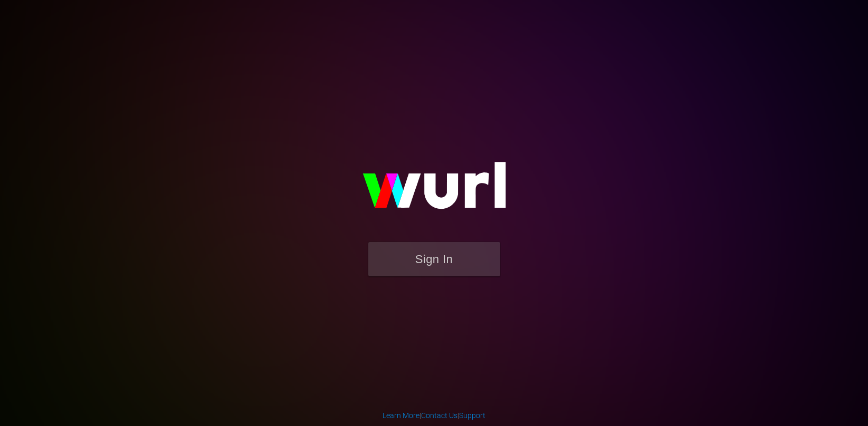 The image size is (868, 426). What do you see at coordinates (472, 416) in the screenshot?
I see `a: Support` at bounding box center [472, 416].